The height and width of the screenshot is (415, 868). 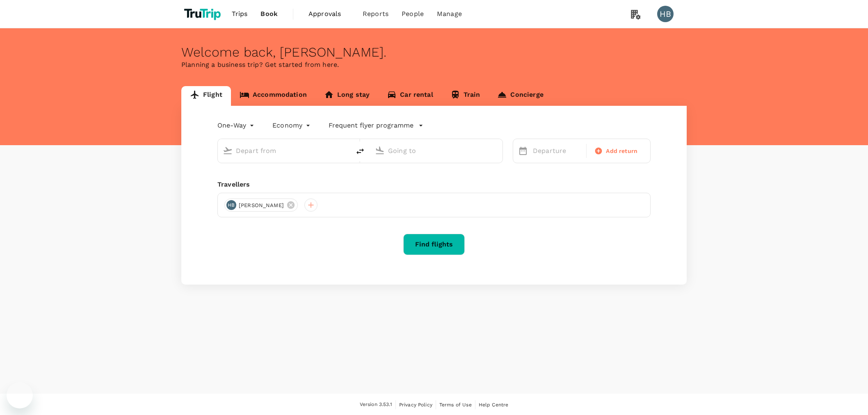 What do you see at coordinates (346, 96) in the screenshot?
I see `a: Long stay` at bounding box center [346, 96].